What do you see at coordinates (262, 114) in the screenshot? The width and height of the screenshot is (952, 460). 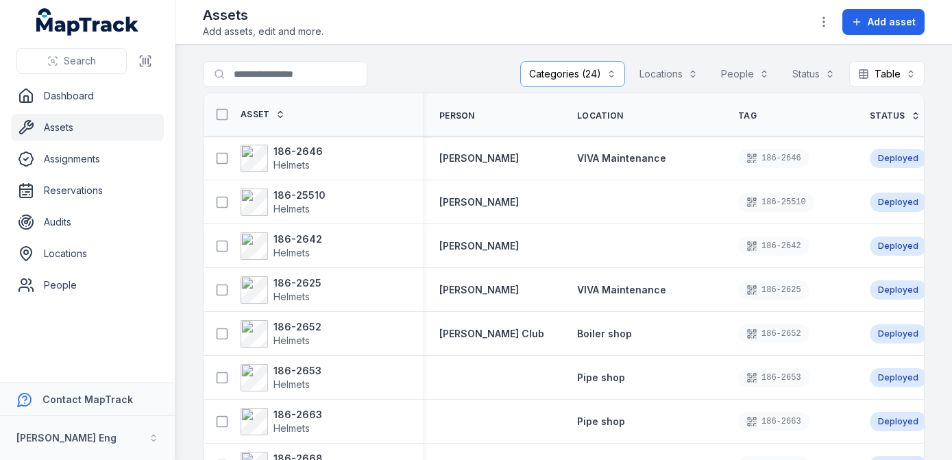 I see `a: Asset` at bounding box center [262, 114].